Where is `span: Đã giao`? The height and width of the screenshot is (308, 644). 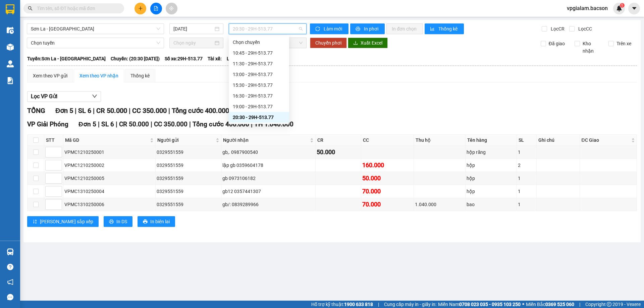
span: Đã giao is located at coordinates (557, 43).